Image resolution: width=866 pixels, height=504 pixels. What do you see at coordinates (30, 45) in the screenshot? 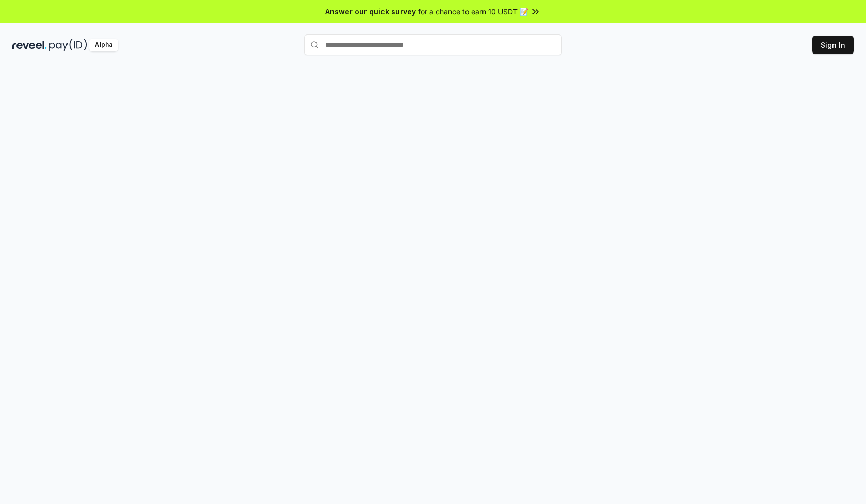
I see `img: reveel_dark` at bounding box center [30, 45].